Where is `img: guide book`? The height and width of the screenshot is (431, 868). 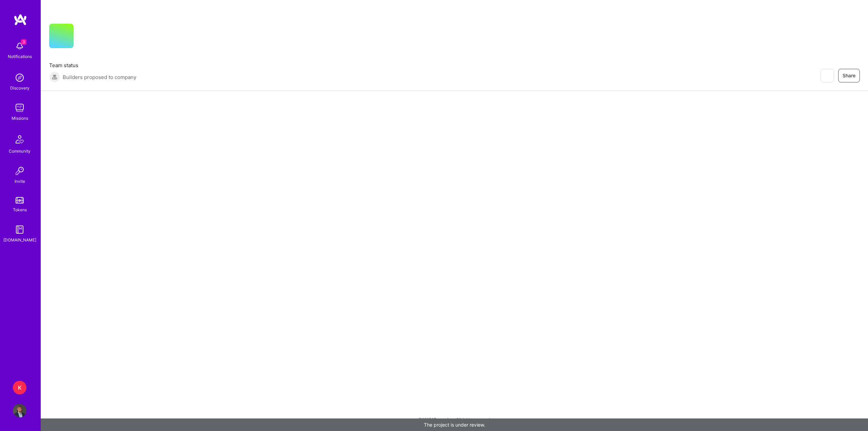
img: guide book is located at coordinates (20, 229).